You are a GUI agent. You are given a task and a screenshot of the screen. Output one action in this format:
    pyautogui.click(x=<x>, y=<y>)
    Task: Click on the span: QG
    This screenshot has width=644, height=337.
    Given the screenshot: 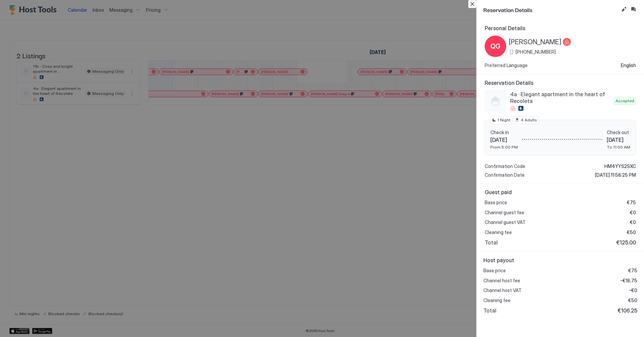 What is the action you would take?
    pyautogui.click(x=496, y=46)
    